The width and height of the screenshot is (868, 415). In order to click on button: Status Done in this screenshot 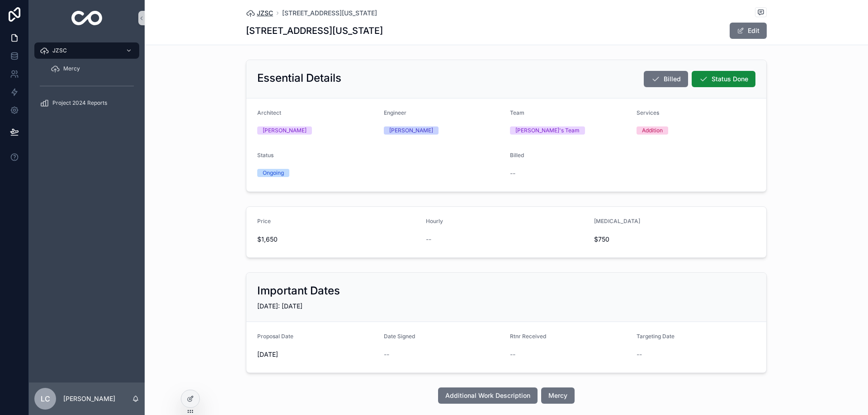, I will do `click(724, 79)`.